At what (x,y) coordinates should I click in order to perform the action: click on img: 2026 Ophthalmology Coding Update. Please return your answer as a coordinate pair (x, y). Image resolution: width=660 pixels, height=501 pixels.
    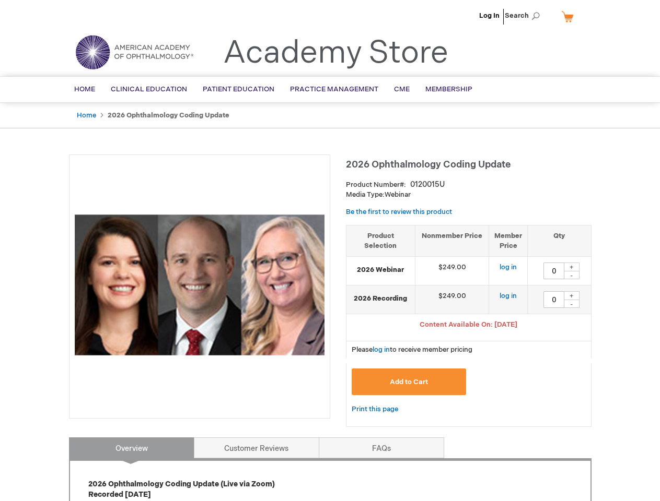
    Looking at the image, I should click on (200, 285).